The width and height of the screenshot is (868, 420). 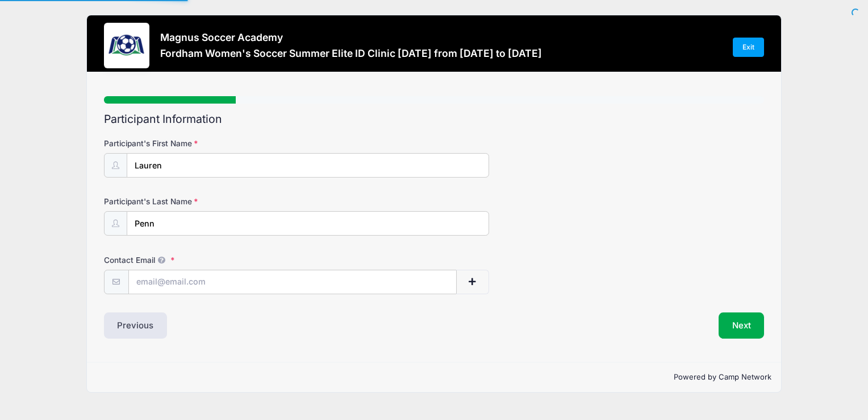 What do you see at coordinates (741, 326) in the screenshot?
I see `button: Next` at bounding box center [741, 326].